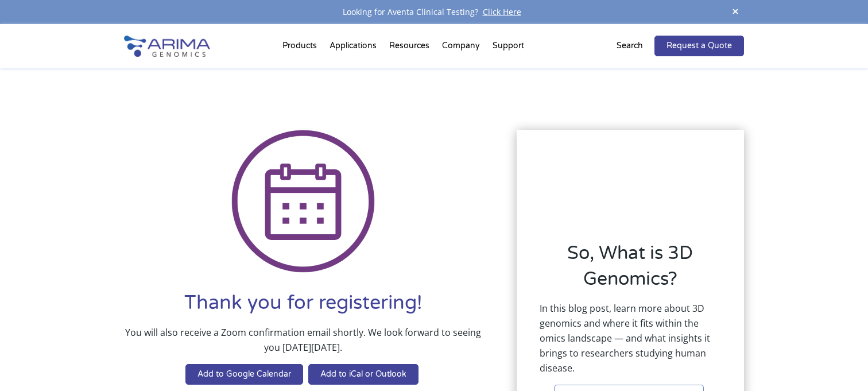 The width and height of the screenshot is (868, 391). I want to click on p: Search, so click(630, 46).